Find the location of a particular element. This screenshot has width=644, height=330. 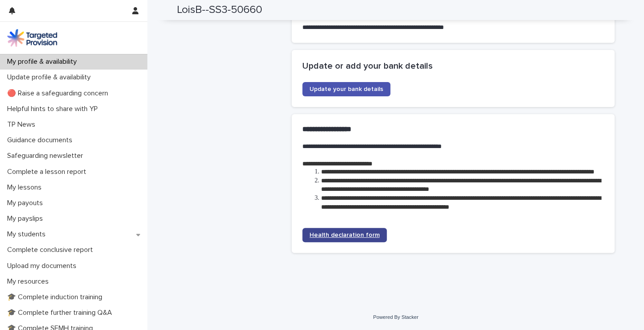

p: Update profile & availability is located at coordinates (51, 77).